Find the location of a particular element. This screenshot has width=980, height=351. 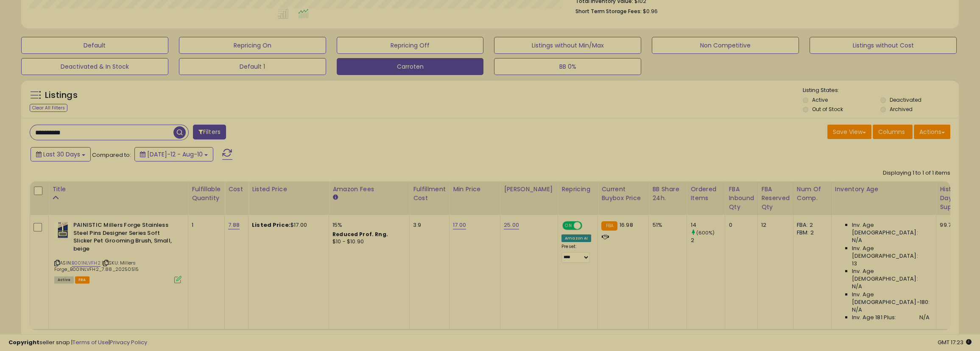

div: FBA: 2 is located at coordinates (811, 225).